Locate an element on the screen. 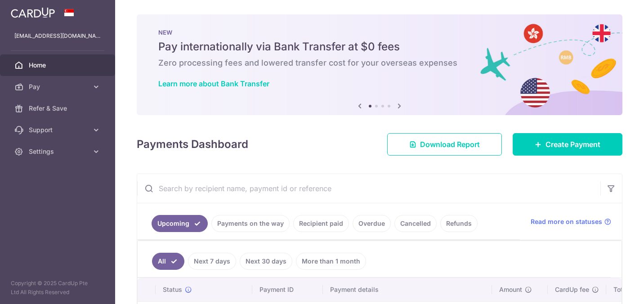  a: Upcoming is located at coordinates (179, 223).